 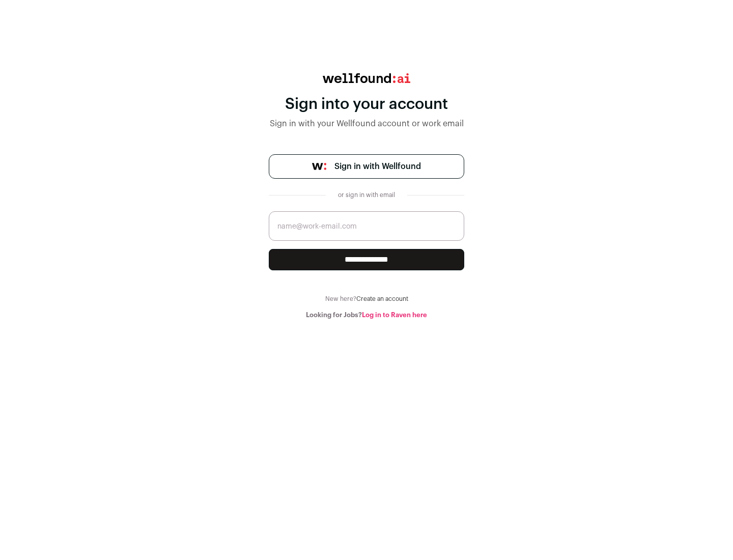 What do you see at coordinates (367, 123) in the screenshot?
I see `div: Sign in with your Wellfound account or work email` at bounding box center [367, 123].